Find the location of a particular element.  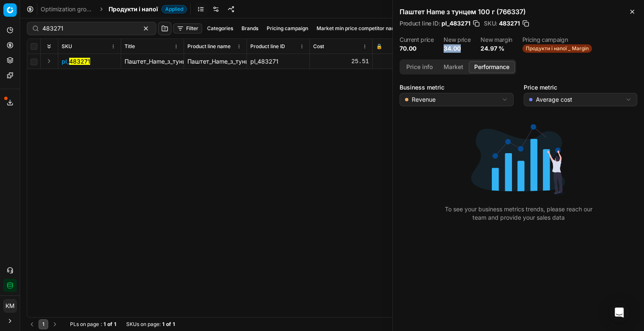

button: Expand all is located at coordinates (49, 46).